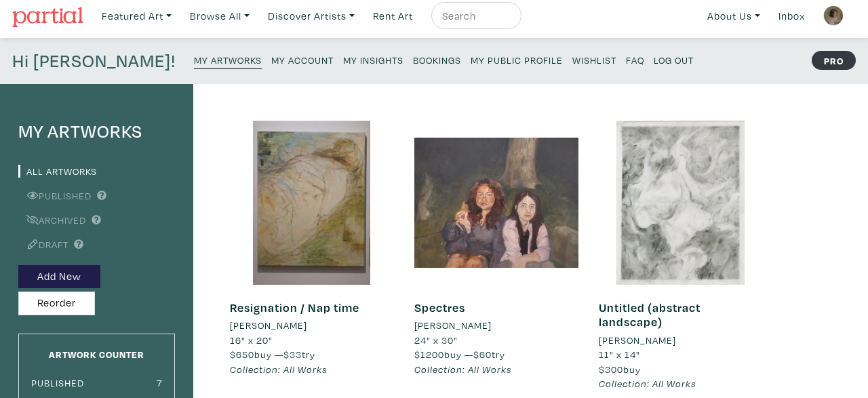  What do you see at coordinates (59, 277) in the screenshot?
I see `button: Add New` at bounding box center [59, 277].